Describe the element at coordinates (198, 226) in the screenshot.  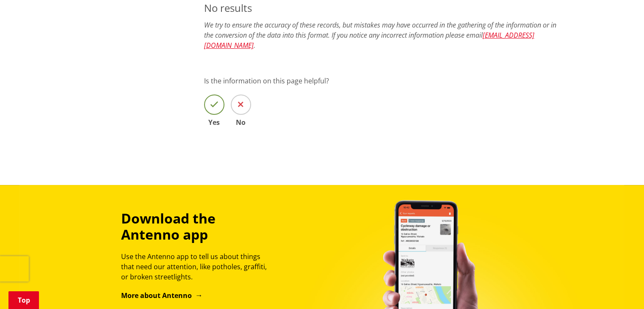
I see `h3: Download the Antenno app` at that location.